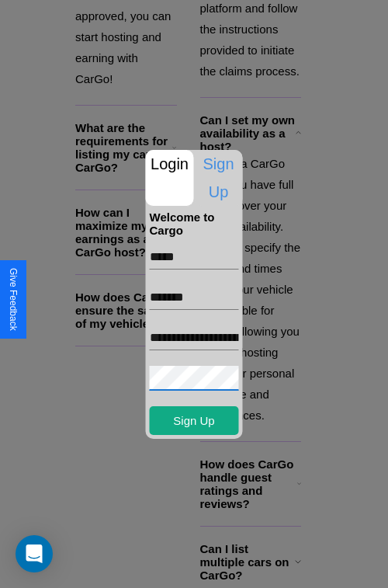  Describe the element at coordinates (34, 554) in the screenshot. I see `div: Open Intercom Messenger` at that location.